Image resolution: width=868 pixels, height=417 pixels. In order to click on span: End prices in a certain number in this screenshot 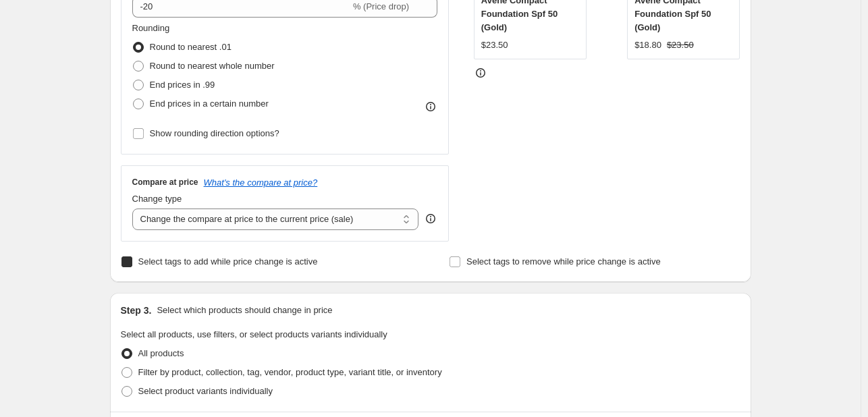, I will do `click(210, 103)`.